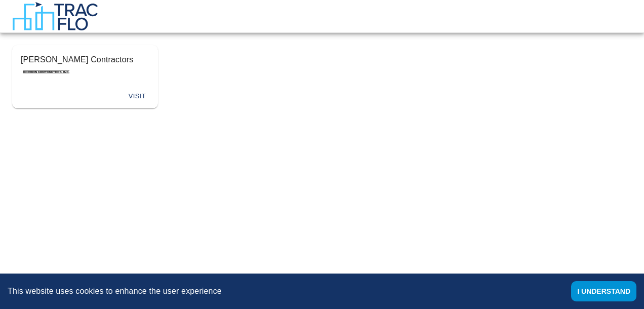  What do you see at coordinates (603, 292) in the screenshot?
I see `button: Accept cookies` at bounding box center [603, 292].